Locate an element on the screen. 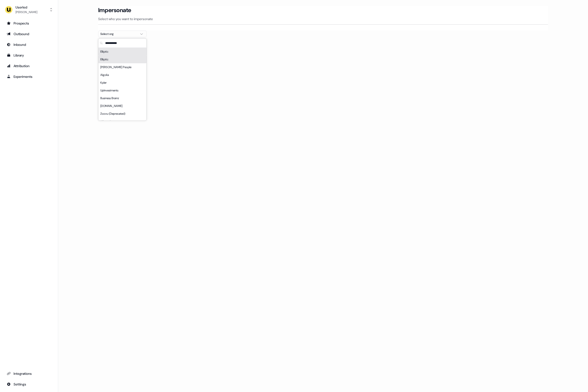 The width and height of the screenshot is (588, 392). div: Prospects is located at coordinates (29, 23).